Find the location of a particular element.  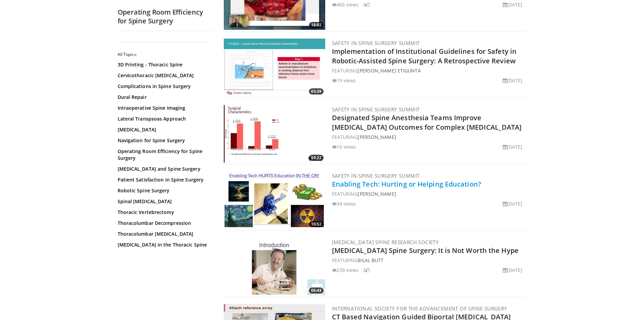

h2: Operating Room Efficiency for Spine Surgery is located at coordinates (165, 17).